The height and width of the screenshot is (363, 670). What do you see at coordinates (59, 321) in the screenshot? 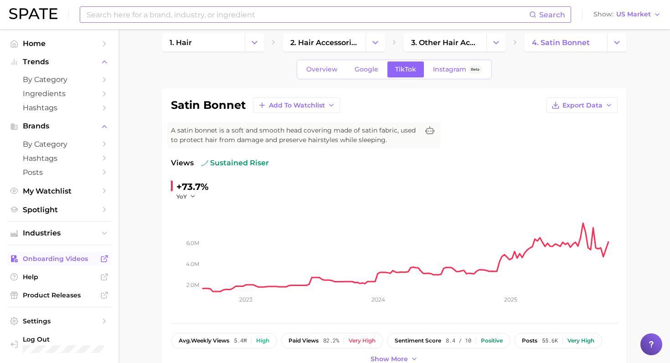
I see `a: Settings` at bounding box center [59, 321].